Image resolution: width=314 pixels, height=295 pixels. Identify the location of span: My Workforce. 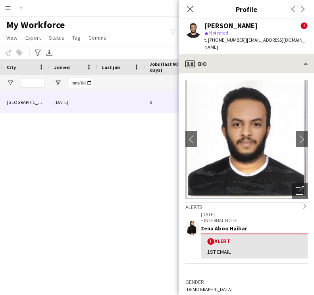
(35, 25).